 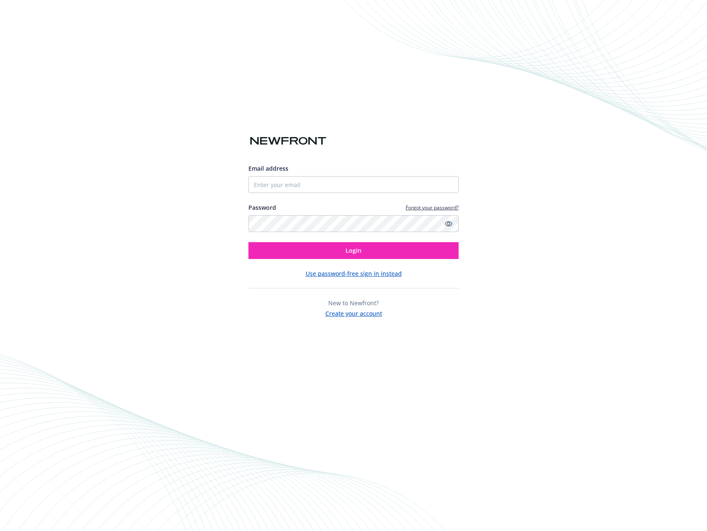 What do you see at coordinates (432, 207) in the screenshot?
I see `a: Forgot your password?` at bounding box center [432, 207].